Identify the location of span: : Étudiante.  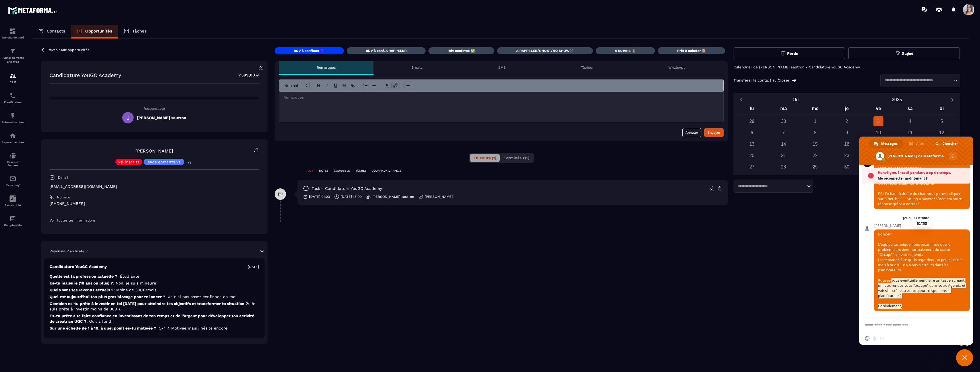
(128, 276).